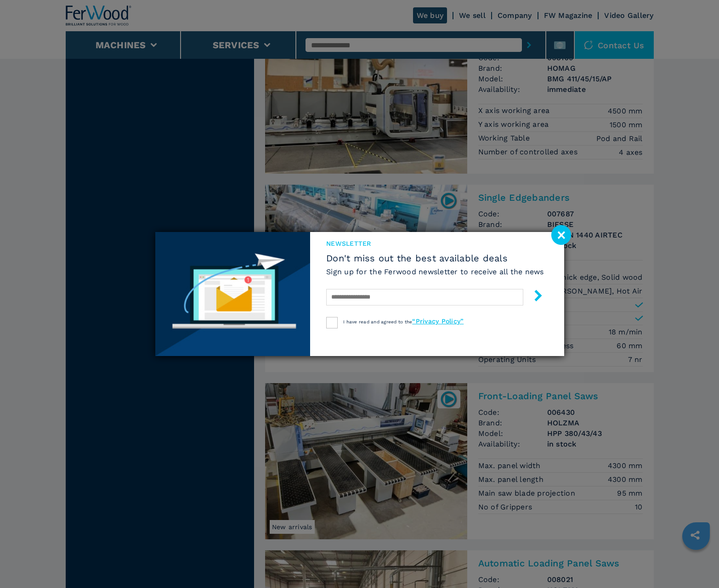 The image size is (719, 588). What do you see at coordinates (233, 294) in the screenshot?
I see `img: Newsletter image` at bounding box center [233, 294].